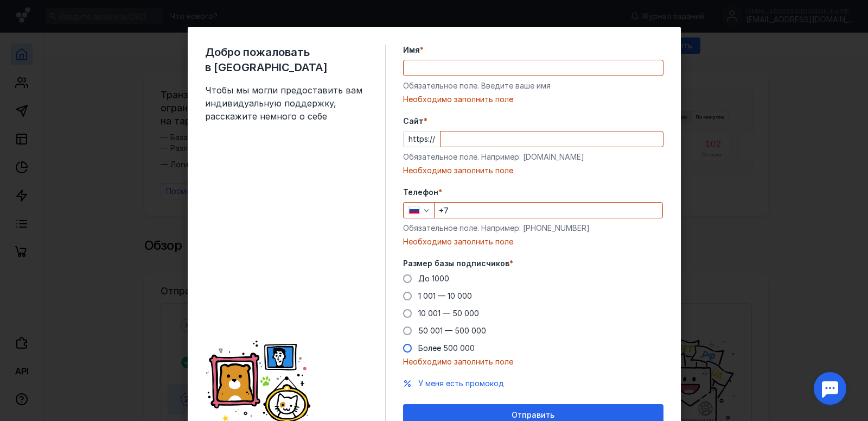 Image resolution: width=868 pixels, height=421 pixels. What do you see at coordinates (413, 121) in the screenshot?
I see `span: Cайт` at bounding box center [413, 121].